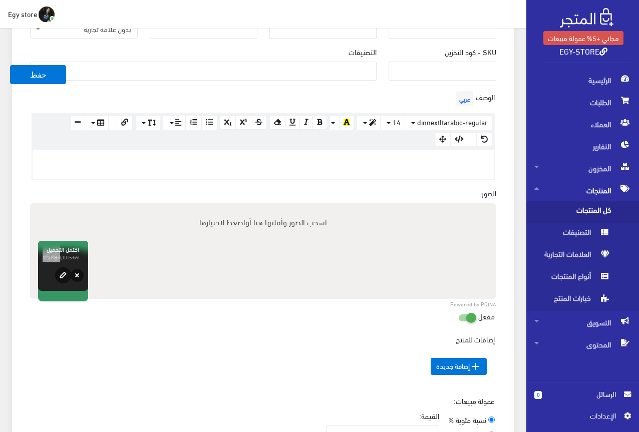  I want to click on span: التقارير, so click(583, 146).